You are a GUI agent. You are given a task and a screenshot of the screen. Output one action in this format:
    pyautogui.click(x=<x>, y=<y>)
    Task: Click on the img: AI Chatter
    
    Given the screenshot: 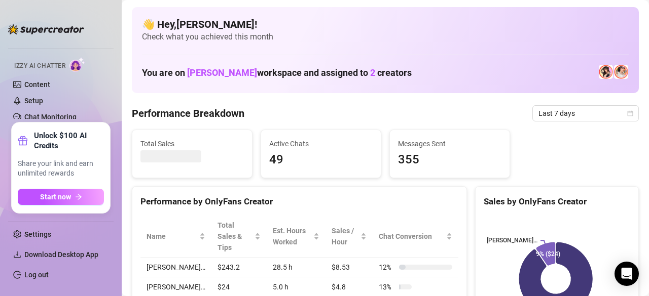 What is the action you would take?
    pyautogui.click(x=77, y=64)
    